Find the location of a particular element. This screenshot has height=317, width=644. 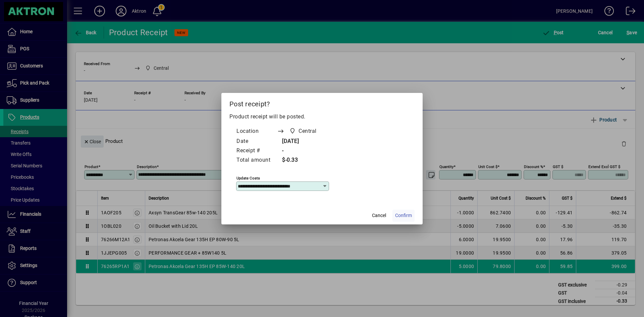

span: Confirm is located at coordinates (403, 215).